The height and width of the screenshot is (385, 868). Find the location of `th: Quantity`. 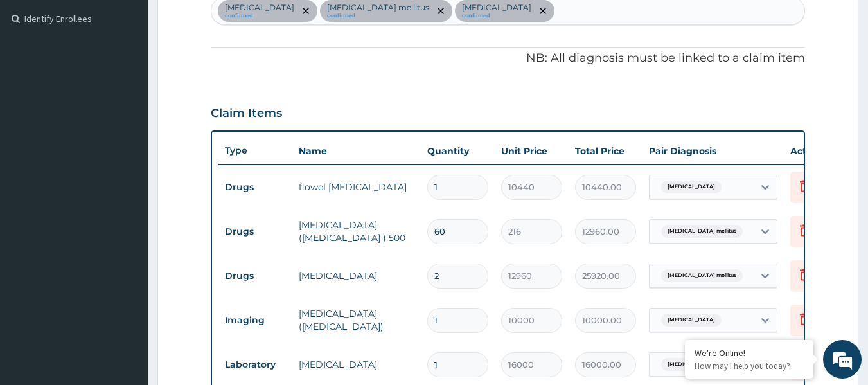

th: Quantity is located at coordinates (457, 151).